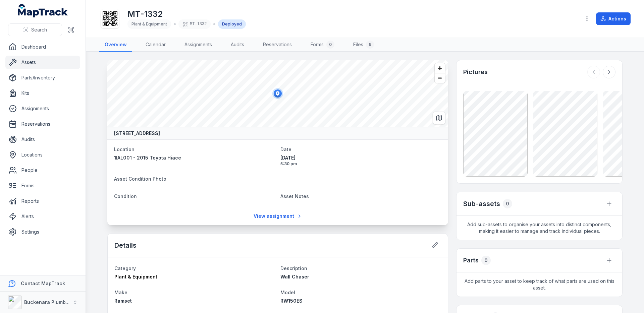 This screenshot has width=644, height=313. I want to click on a: Assets, so click(43, 62).